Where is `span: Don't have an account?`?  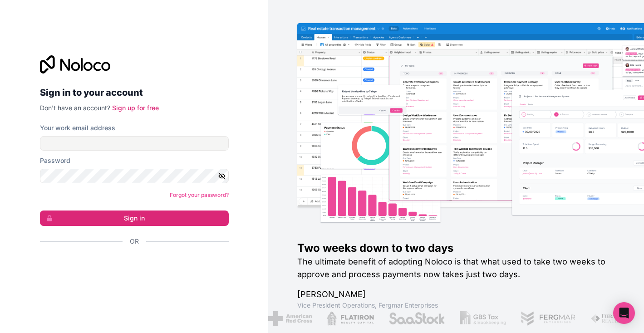 span: Don't have an account? is located at coordinates (75, 108).